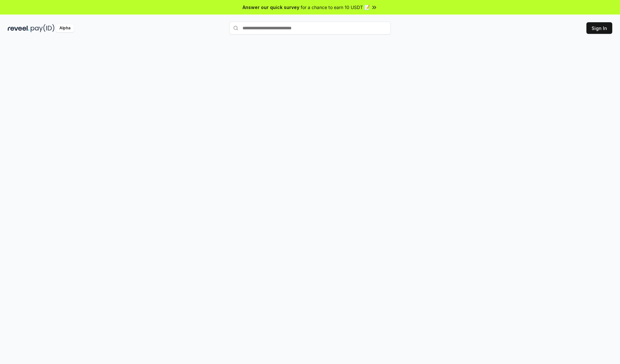  I want to click on img: pay_id, so click(43, 28).